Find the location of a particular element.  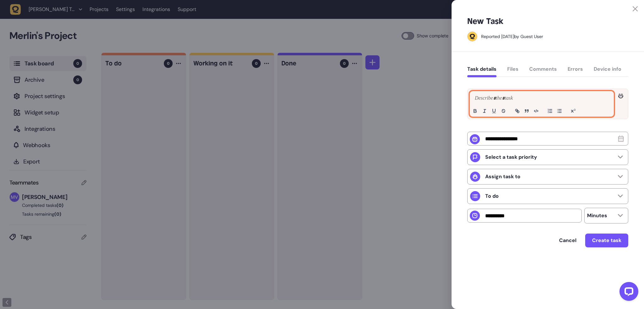

p: Minutes is located at coordinates (597, 216).